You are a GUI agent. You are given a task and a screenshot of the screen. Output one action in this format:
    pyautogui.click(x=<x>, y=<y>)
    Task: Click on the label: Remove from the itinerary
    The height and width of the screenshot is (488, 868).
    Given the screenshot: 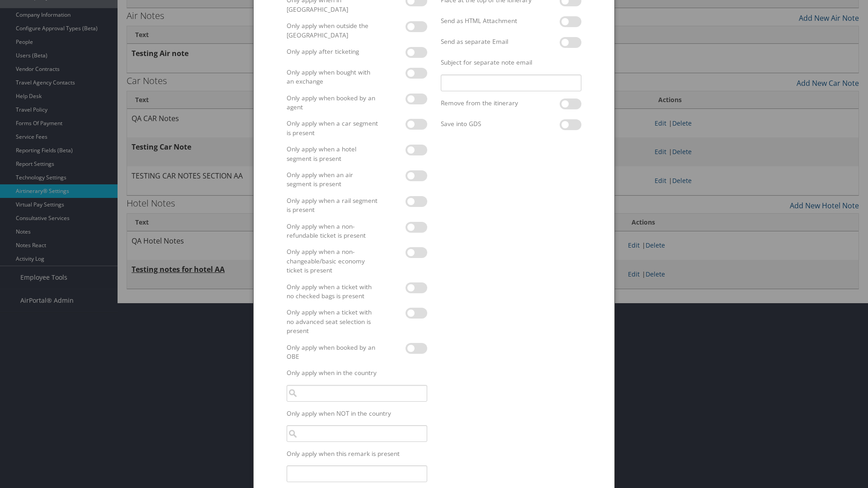 What is the action you would take?
    pyautogui.click(x=486, y=103)
    